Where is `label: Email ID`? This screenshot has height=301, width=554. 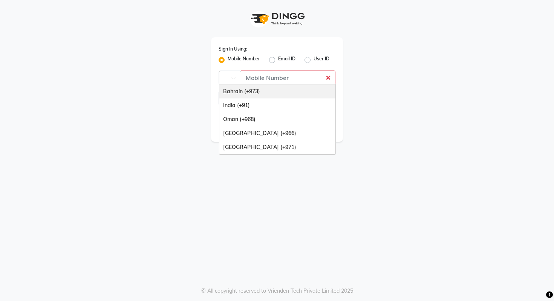
label: Email ID is located at coordinates (287, 60).